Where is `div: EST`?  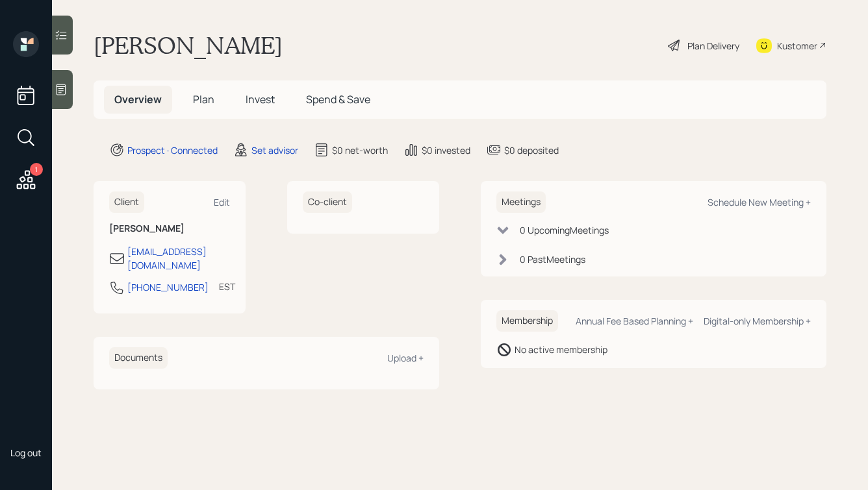
div: EST is located at coordinates (227, 286).